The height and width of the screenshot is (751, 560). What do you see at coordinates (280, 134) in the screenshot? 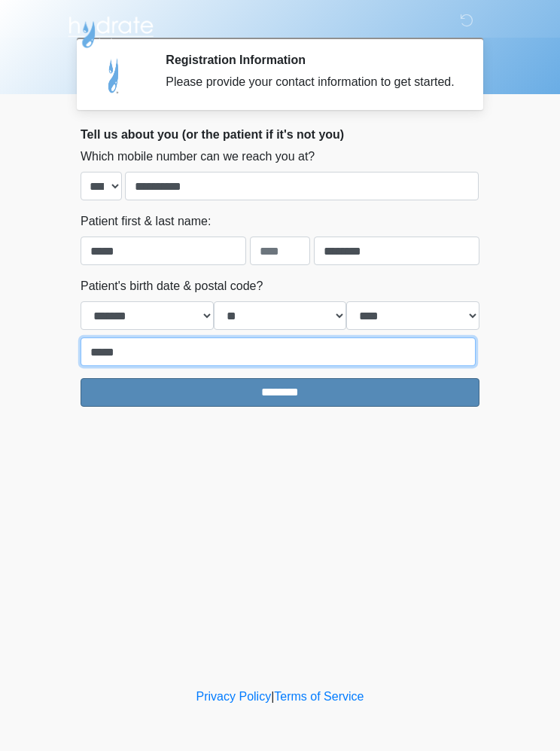
I see `h2: Tell us about you (or the patient if it's not you)` at bounding box center [280, 134].